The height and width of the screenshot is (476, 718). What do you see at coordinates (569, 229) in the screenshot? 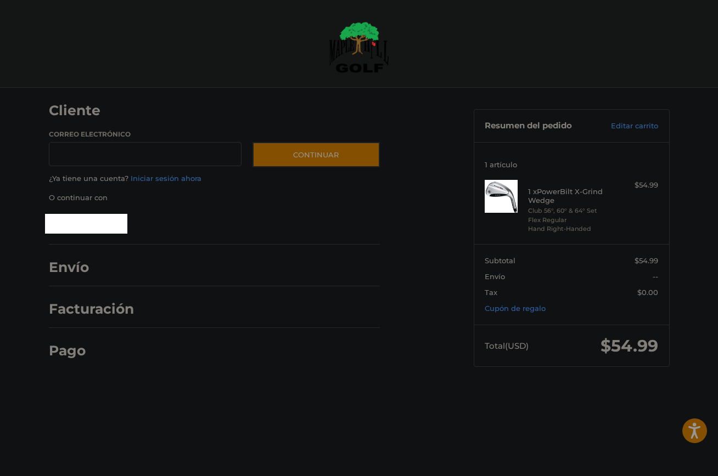
I see `li: Hand Right-Handed` at bounding box center [569, 229].